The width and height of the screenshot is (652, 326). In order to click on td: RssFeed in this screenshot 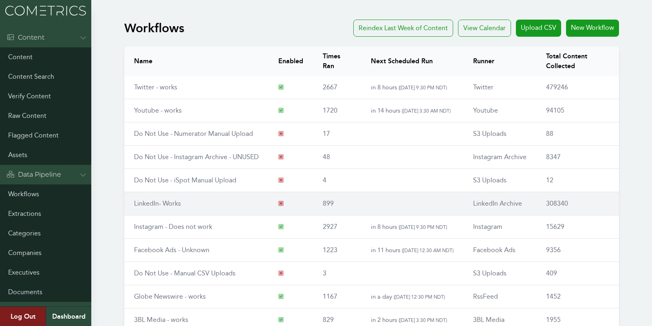, I will do `click(500, 296)`.